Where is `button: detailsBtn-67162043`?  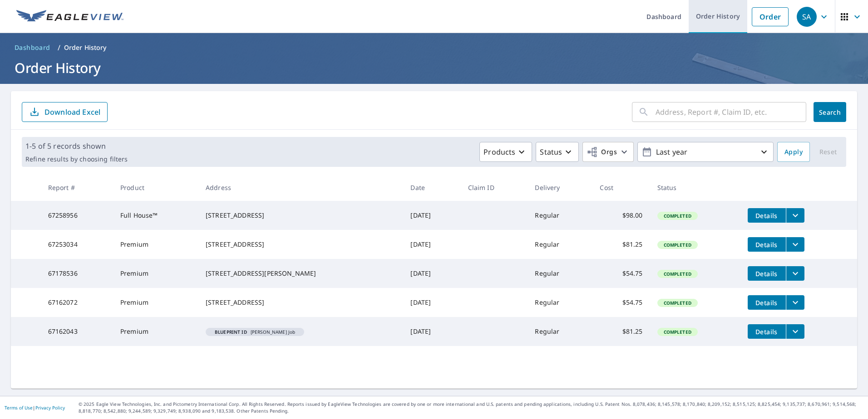 button: detailsBtn-67162043 is located at coordinates (767, 331).